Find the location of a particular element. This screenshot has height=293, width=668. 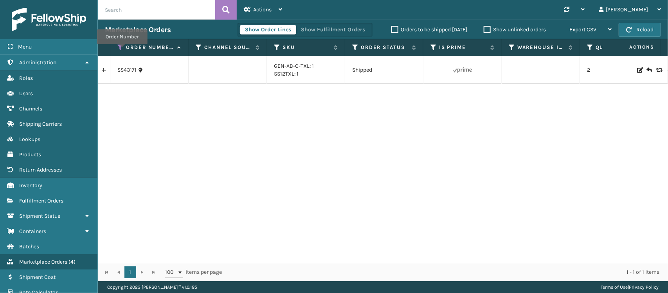

span: Products is located at coordinates (30, 154).